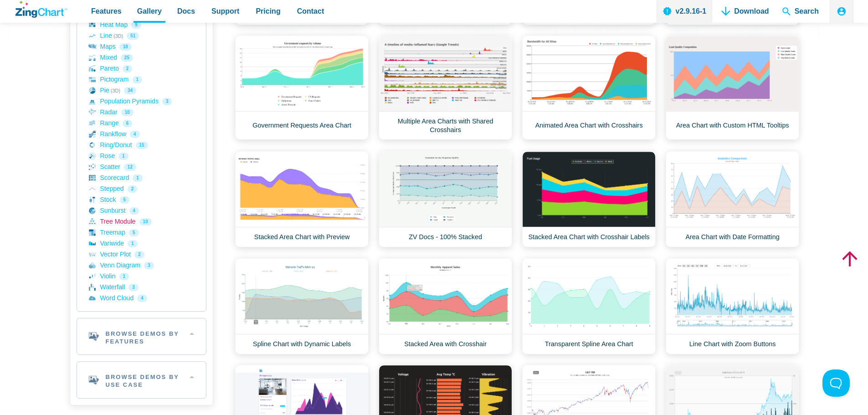  Describe the element at coordinates (41, 9) in the screenshot. I see `a: ZingChart Logo. Click to return to the homepage` at that location.